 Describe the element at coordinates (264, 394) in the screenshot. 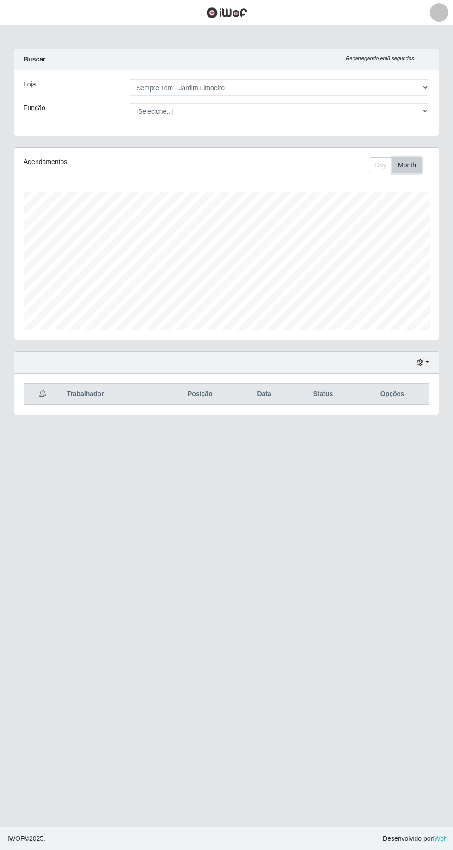

I see `th: Data` at that location.